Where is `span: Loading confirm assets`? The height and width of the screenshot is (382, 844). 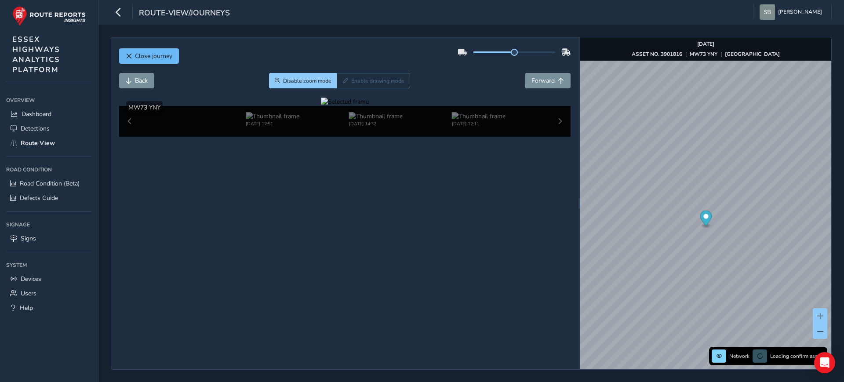
span: Loading confirm assets is located at coordinates (798, 356).